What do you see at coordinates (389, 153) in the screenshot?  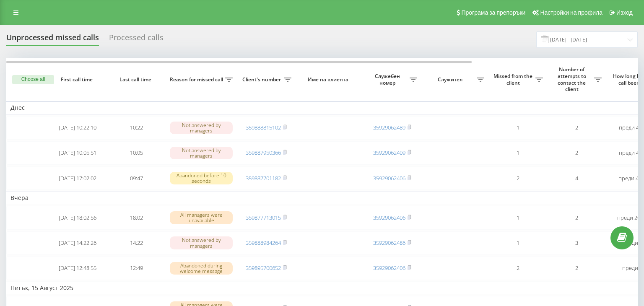 I see `a: 35929062409` at bounding box center [389, 153].